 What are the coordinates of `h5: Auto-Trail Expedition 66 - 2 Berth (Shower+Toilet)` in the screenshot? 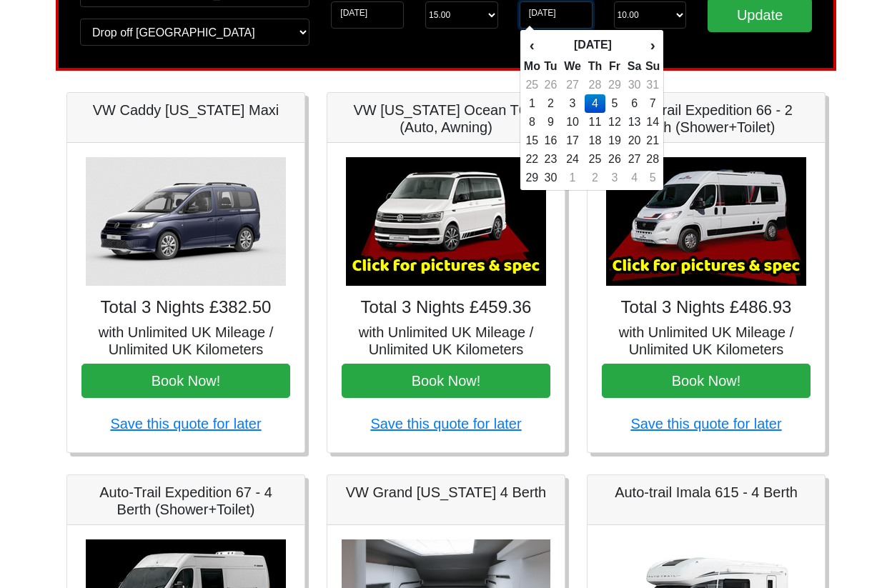 It's located at (706, 119).